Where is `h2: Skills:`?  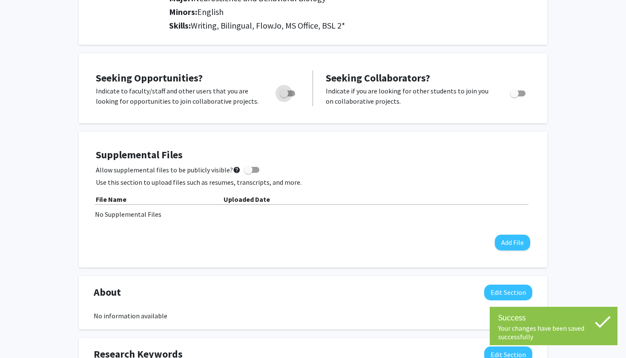 h2: Skills: is located at coordinates (351, 26).